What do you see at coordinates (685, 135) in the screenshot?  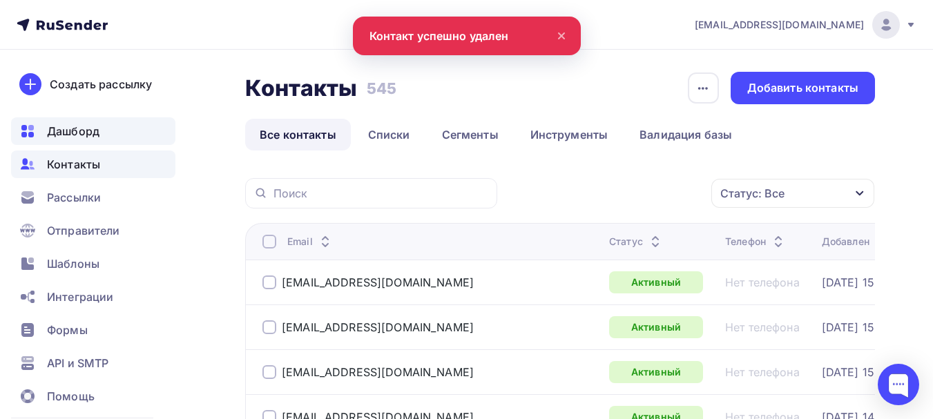 I see `a: Валидация базы` at bounding box center [685, 135].